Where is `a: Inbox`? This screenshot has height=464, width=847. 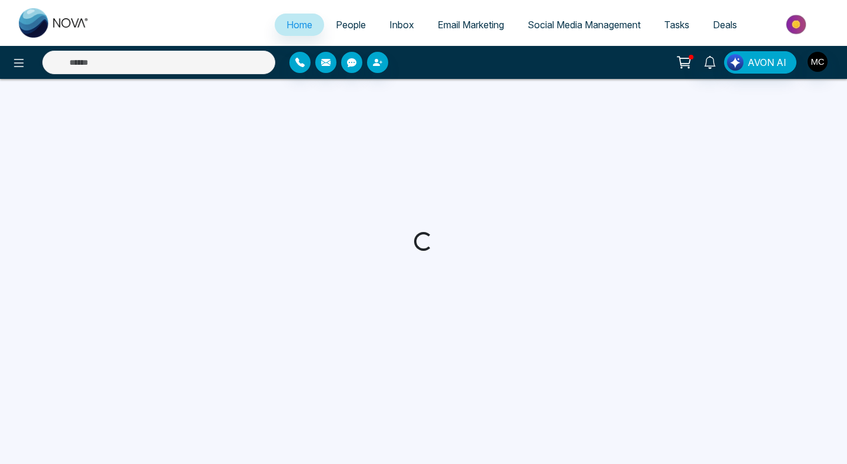
a: Inbox is located at coordinates (402, 25).